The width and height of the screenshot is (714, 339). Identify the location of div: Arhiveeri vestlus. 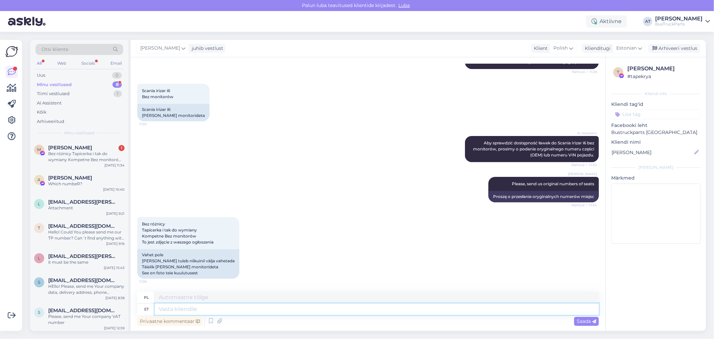
(674, 48).